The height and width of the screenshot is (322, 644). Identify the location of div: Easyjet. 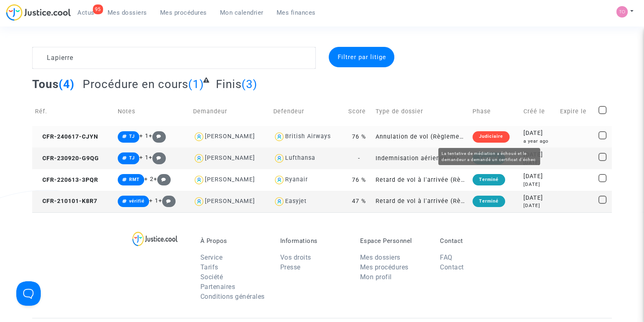
(296, 201).